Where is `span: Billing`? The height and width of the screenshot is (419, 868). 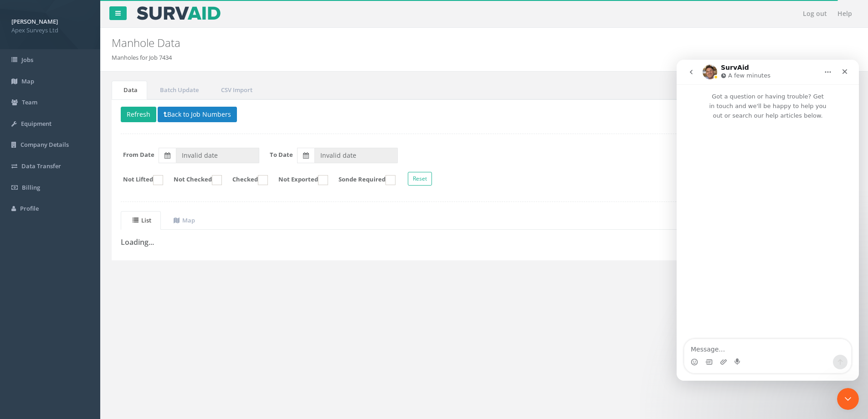
span: Billing is located at coordinates (31, 188).